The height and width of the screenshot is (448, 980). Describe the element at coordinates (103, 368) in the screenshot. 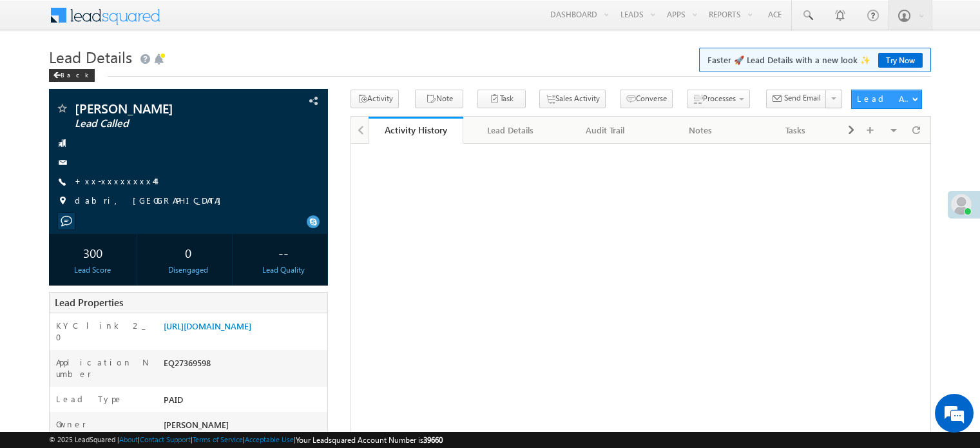

I see `label: Application Number` at that location.